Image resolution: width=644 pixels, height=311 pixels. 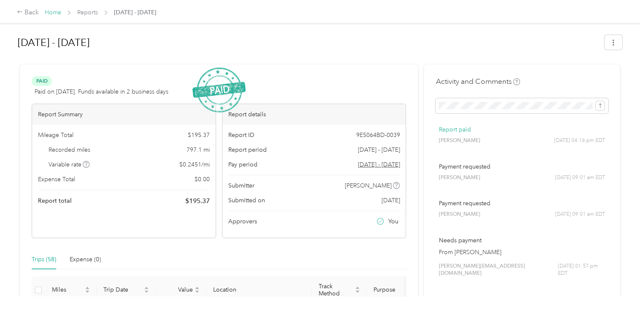 What do you see at coordinates (241, 135) in the screenshot?
I see `span: Report ID` at bounding box center [241, 135].